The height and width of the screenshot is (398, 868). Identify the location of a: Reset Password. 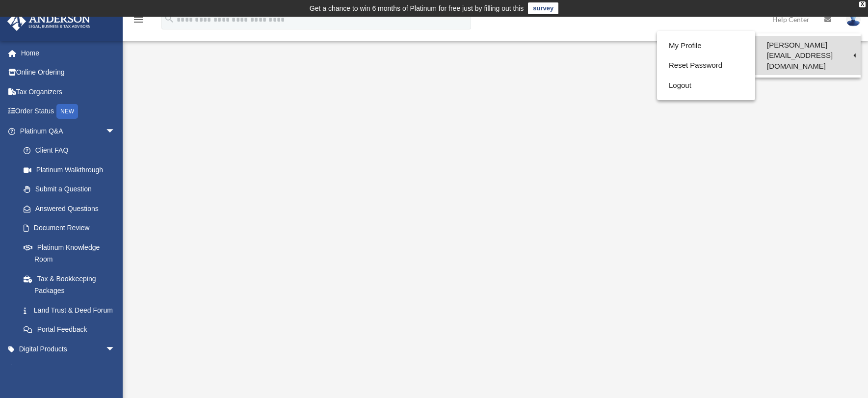
(707, 65).